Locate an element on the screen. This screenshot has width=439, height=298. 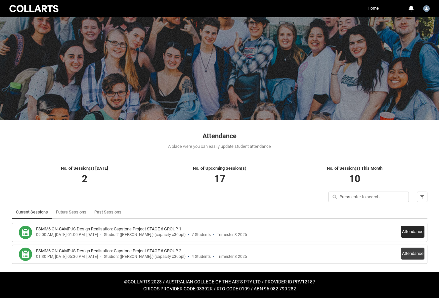
button: Filter is located at coordinates (422, 197).